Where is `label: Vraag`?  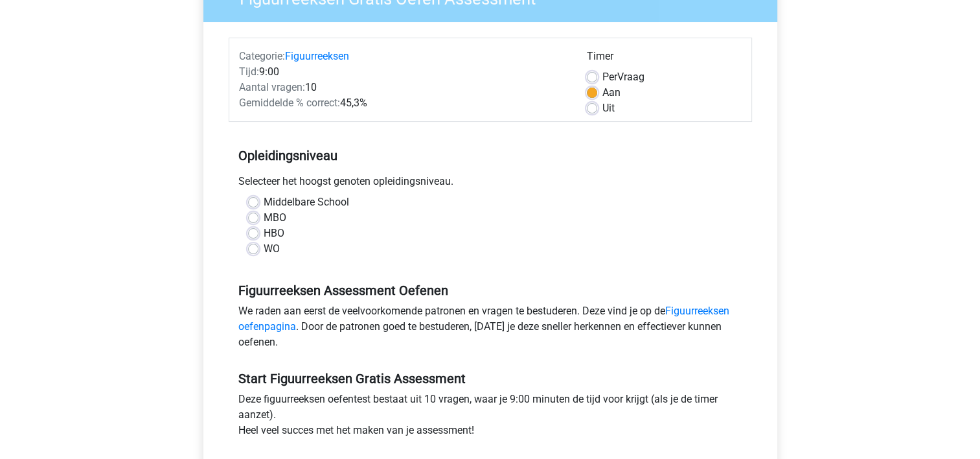
label: Vraag is located at coordinates (623, 77).